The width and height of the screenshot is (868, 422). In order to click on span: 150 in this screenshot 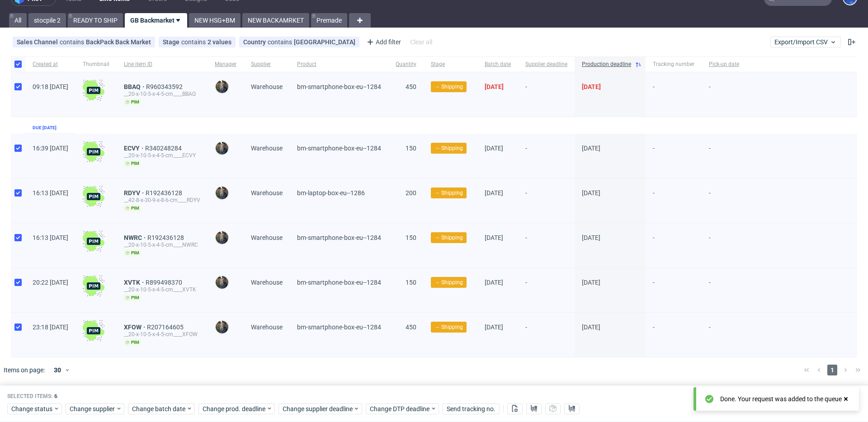, I will do `click(411, 148)`.